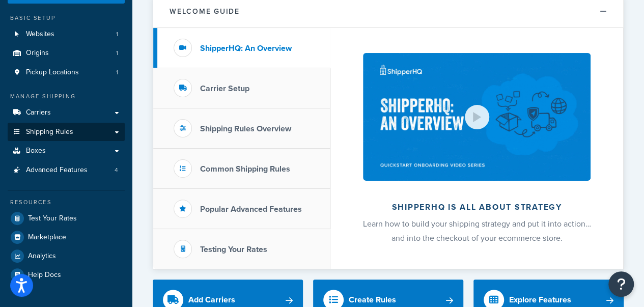 The height and width of the screenshot is (307, 644). What do you see at coordinates (245, 169) in the screenshot?
I see `h3: Common Shipping Rules` at bounding box center [245, 169].